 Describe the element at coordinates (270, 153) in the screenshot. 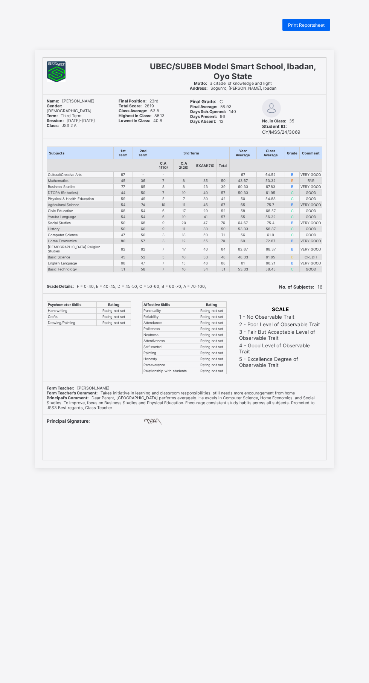

I see `th: Class Average` at that location.